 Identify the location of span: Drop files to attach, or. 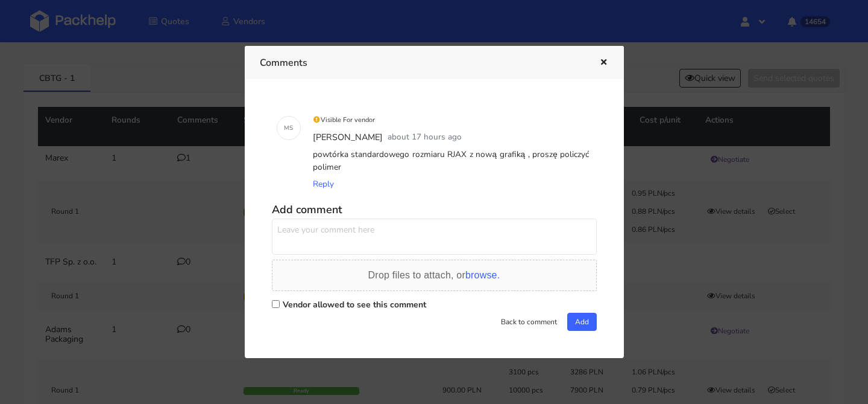
(434, 274).